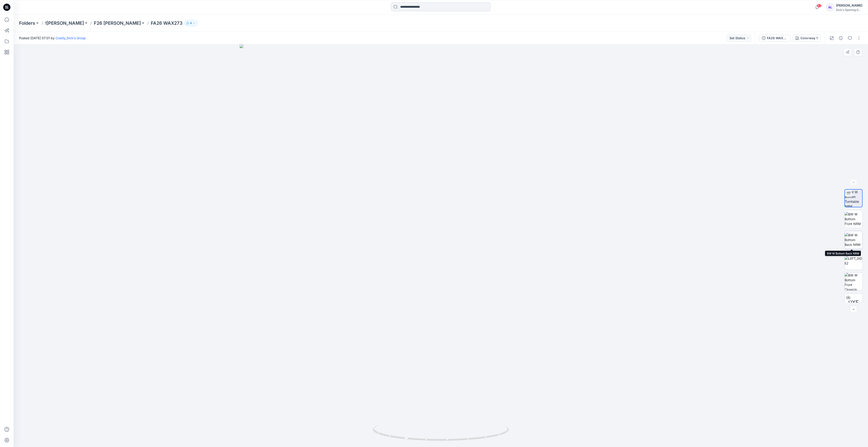 The image size is (868, 447). I want to click on img: BW W Bottom Front CloseUp NRM, so click(854, 282).